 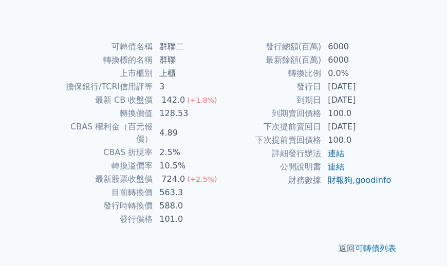 What do you see at coordinates (272, 47) in the screenshot?
I see `td: 發行總額(百萬)` at bounding box center [272, 47].